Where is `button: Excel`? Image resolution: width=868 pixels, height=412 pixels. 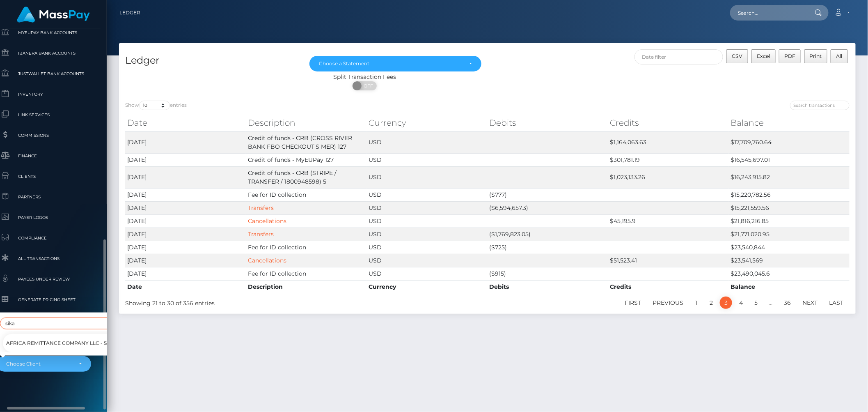
button: Excel is located at coordinates (763, 56).